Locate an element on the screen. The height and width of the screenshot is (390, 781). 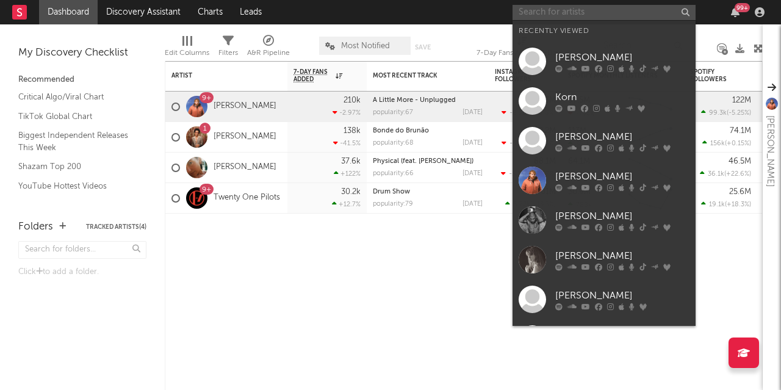
div: 122M is located at coordinates (742, 100).